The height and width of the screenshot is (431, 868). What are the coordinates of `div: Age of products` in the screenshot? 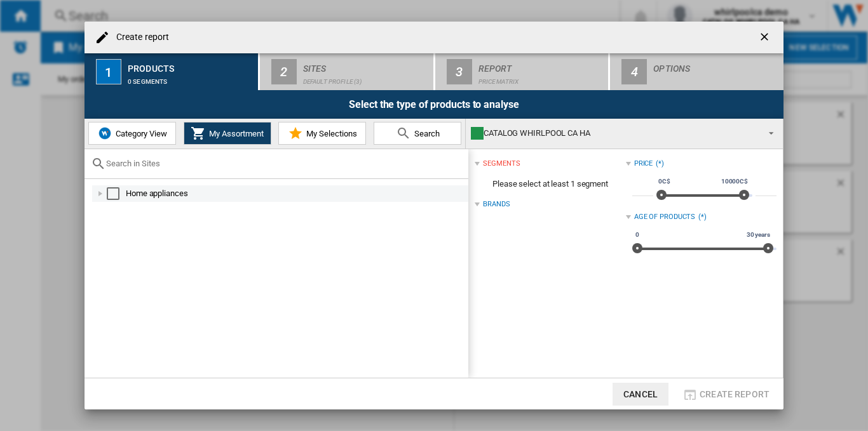 It's located at (665, 217).